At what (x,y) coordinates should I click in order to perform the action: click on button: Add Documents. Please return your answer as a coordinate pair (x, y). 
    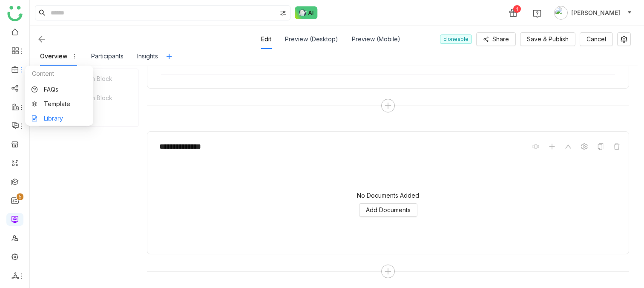
    Looking at the image, I should click on (388, 210).